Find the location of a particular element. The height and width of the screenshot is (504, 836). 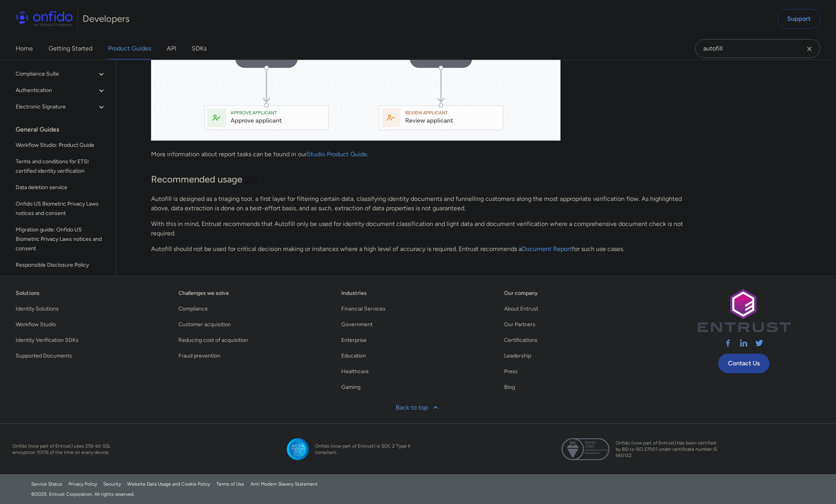

span: Responsible Disclosure Policy is located at coordinates (61, 265).